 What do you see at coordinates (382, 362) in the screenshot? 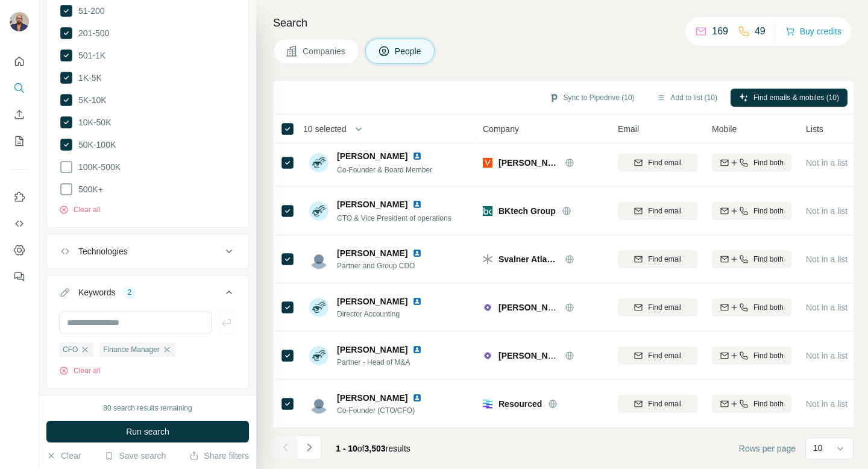
I see `span: Partner - Head of M&A` at bounding box center [382, 362].